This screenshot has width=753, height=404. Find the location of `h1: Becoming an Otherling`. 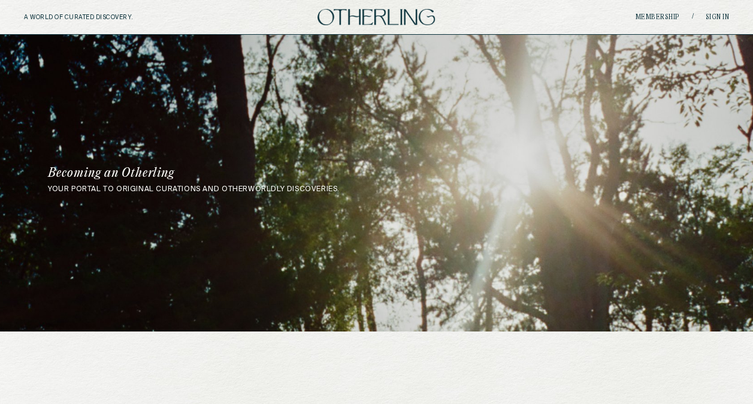

h1: Becoming an Otherling is located at coordinates (245, 173).